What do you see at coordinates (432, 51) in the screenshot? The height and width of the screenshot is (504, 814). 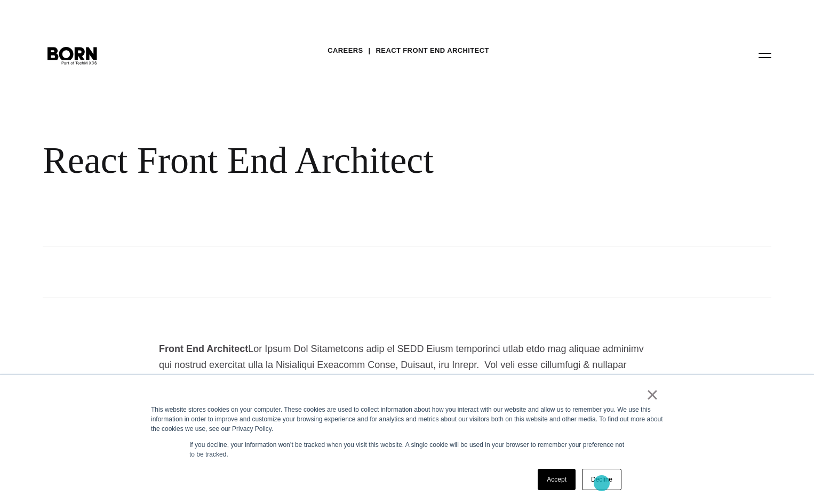 I see `a: React Front End Architect` at bounding box center [432, 51].